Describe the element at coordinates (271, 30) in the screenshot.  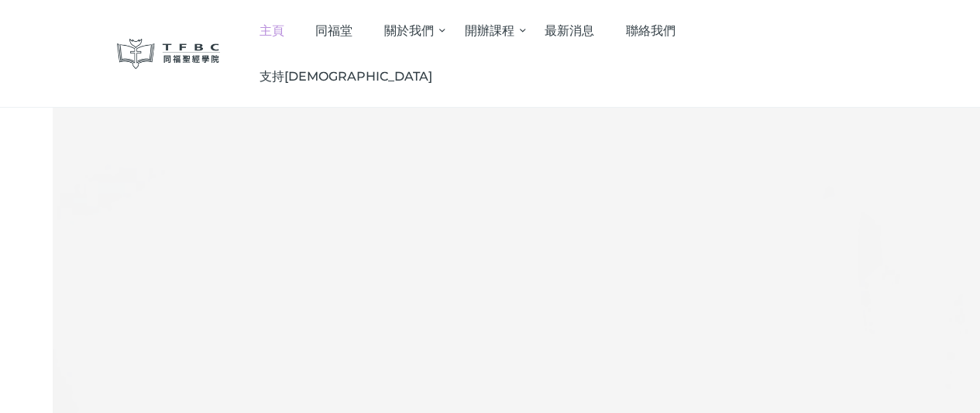
I see `a: 主頁` at that location.